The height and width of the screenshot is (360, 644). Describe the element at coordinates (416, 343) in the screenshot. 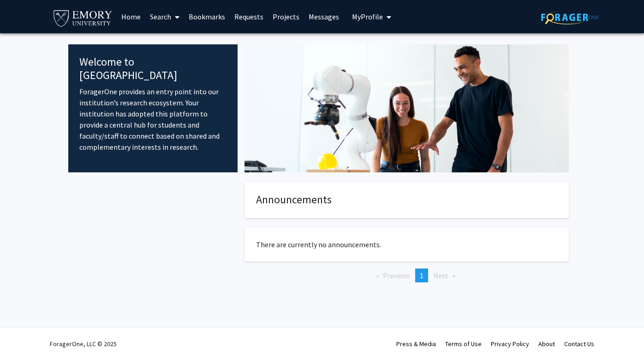

I see `a: Press & Media` at that location.